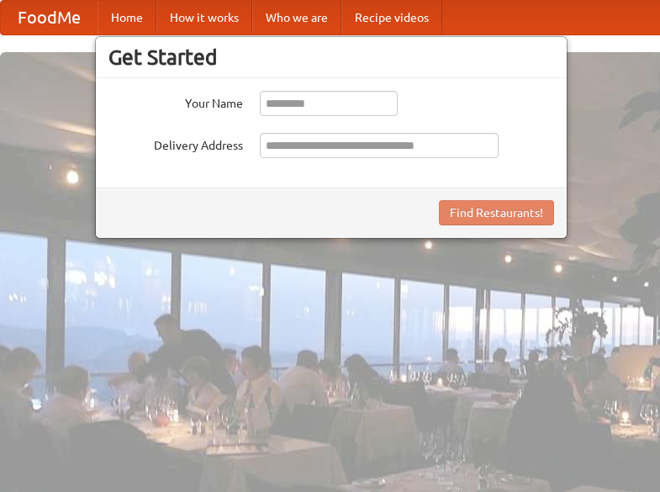 The width and height of the screenshot is (660, 492). Describe the element at coordinates (331, 57) in the screenshot. I see `h3: Get Started` at that location.